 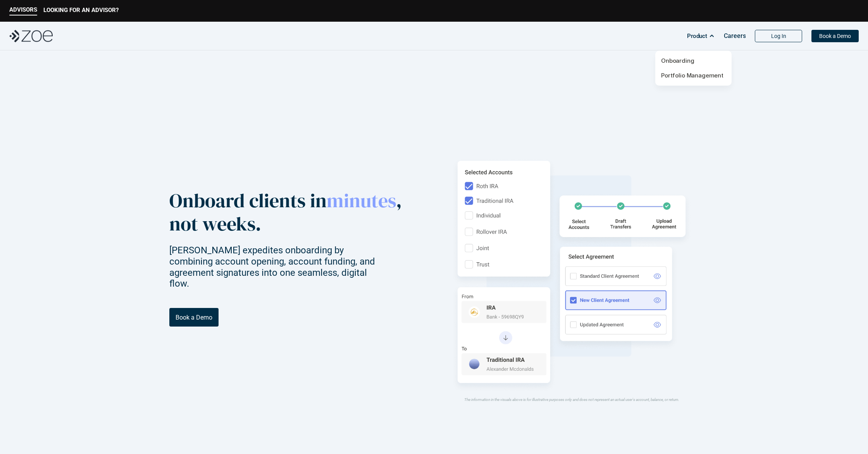 I want to click on p: LOOKING FOR AN ADVISOR?, so click(x=81, y=10).